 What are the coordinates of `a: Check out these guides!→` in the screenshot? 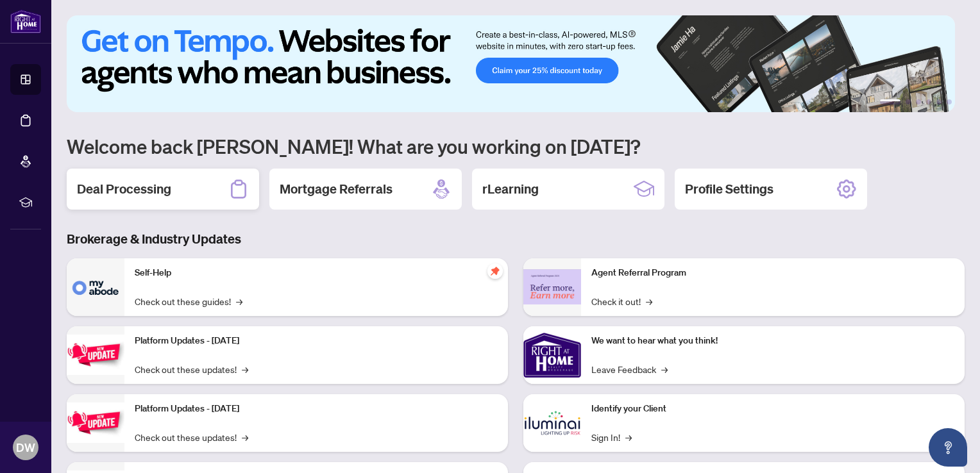 It's located at (188, 301).